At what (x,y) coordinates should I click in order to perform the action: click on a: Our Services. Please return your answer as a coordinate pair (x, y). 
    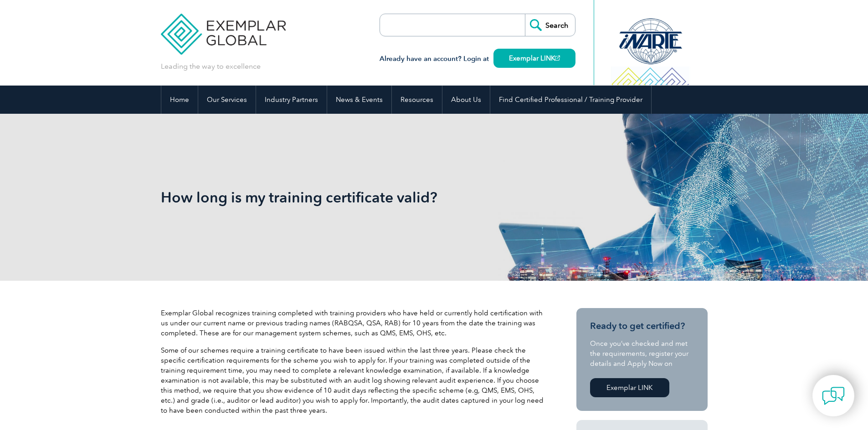
    Looking at the image, I should click on (227, 100).